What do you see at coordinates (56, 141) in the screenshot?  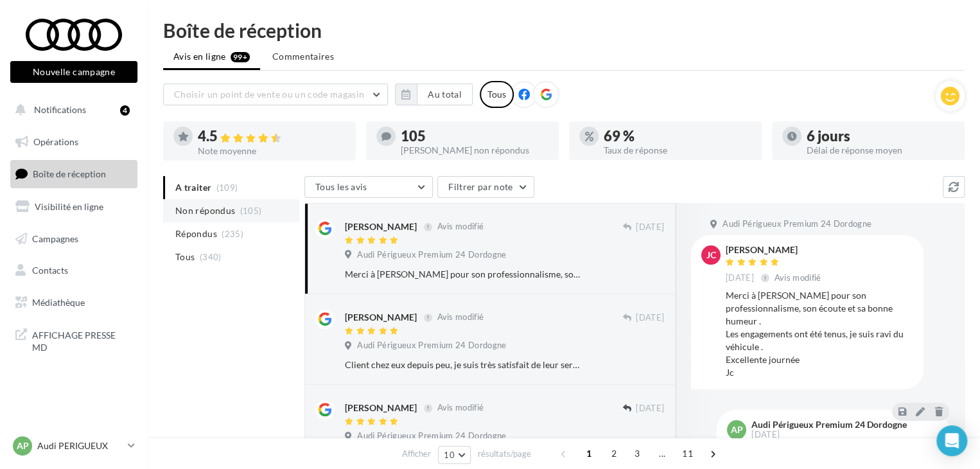 I see `span: Opérations` at bounding box center [56, 141].